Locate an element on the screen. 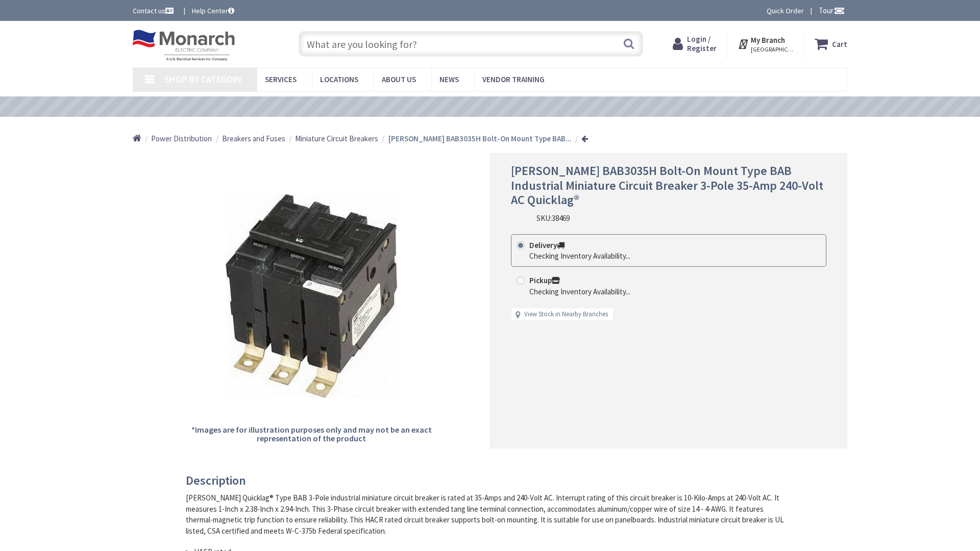 This screenshot has height=551, width=980. span: Login / Register is located at coordinates (701, 43).